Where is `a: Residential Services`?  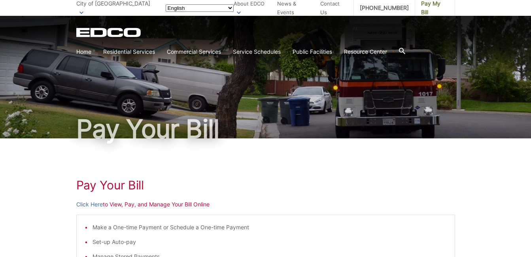
a: Residential Services is located at coordinates (129, 52).